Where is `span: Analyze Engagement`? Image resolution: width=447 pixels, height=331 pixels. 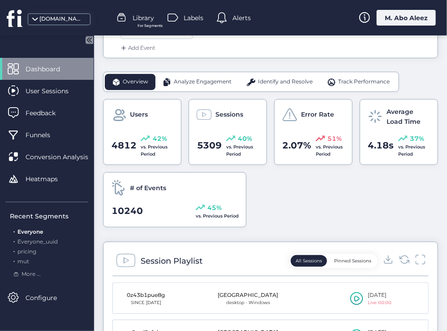
span: Analyze Engagement is located at coordinates (203, 82).